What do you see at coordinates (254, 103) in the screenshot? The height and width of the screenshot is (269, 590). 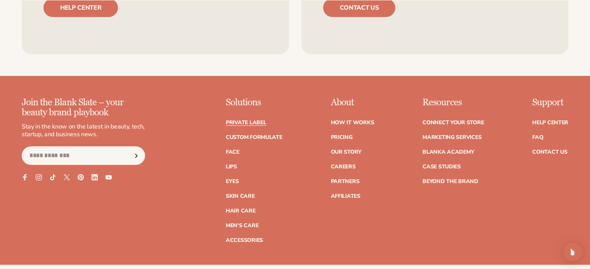 I see `p: Solutions` at bounding box center [254, 103].